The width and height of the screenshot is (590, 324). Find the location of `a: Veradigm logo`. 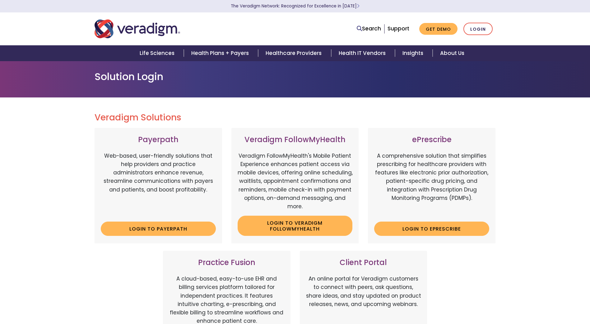

a: Veradigm logo is located at coordinates (137, 29).